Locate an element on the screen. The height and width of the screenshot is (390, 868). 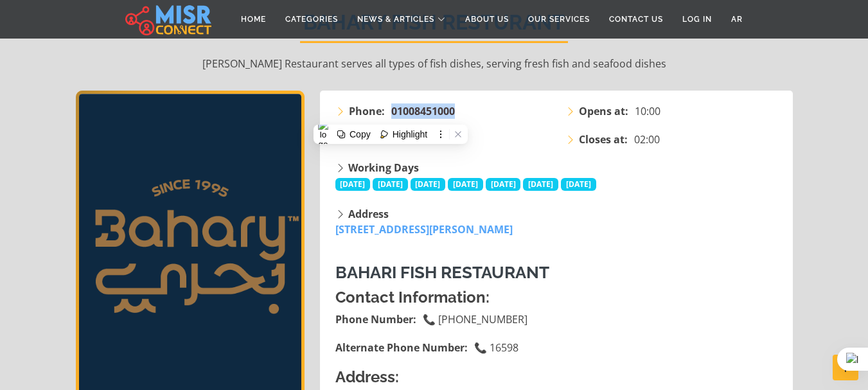
a: Categories is located at coordinates (312, 19).